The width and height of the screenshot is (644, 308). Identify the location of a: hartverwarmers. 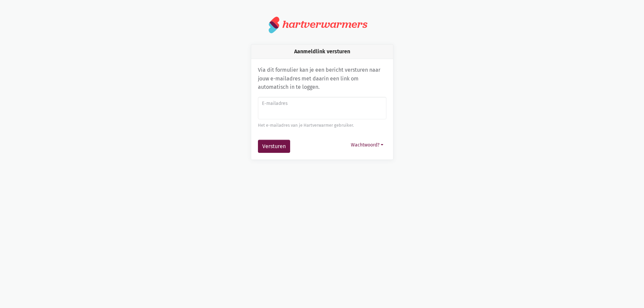
(322, 24).